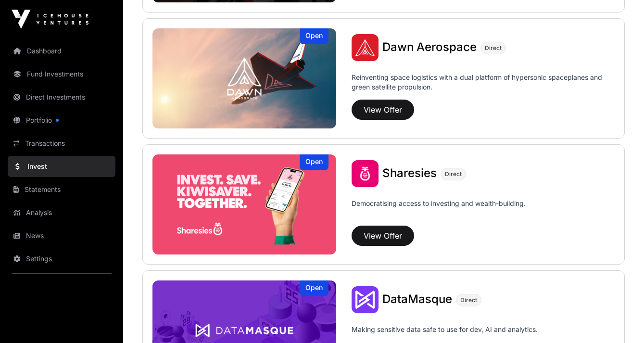 The image size is (644, 343). I want to click on span: Sharesies, so click(409, 173).